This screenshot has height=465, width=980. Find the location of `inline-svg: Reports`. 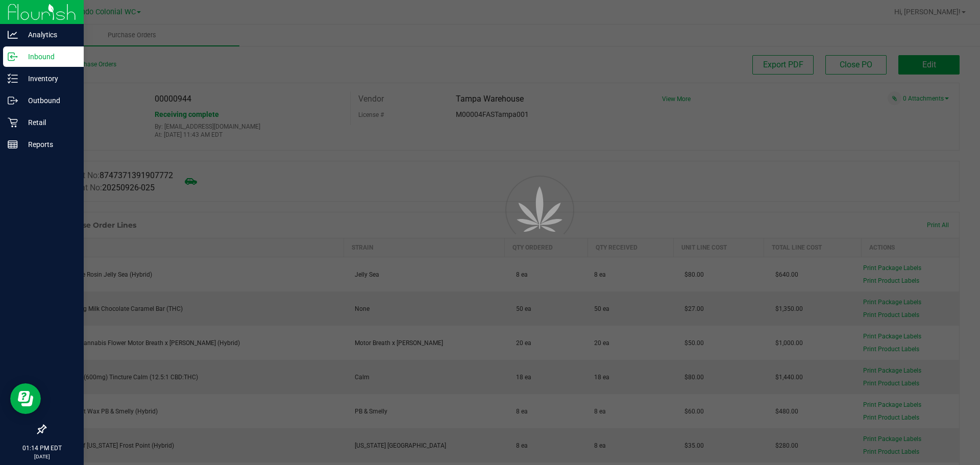

inline-svg: Reports is located at coordinates (13, 145).